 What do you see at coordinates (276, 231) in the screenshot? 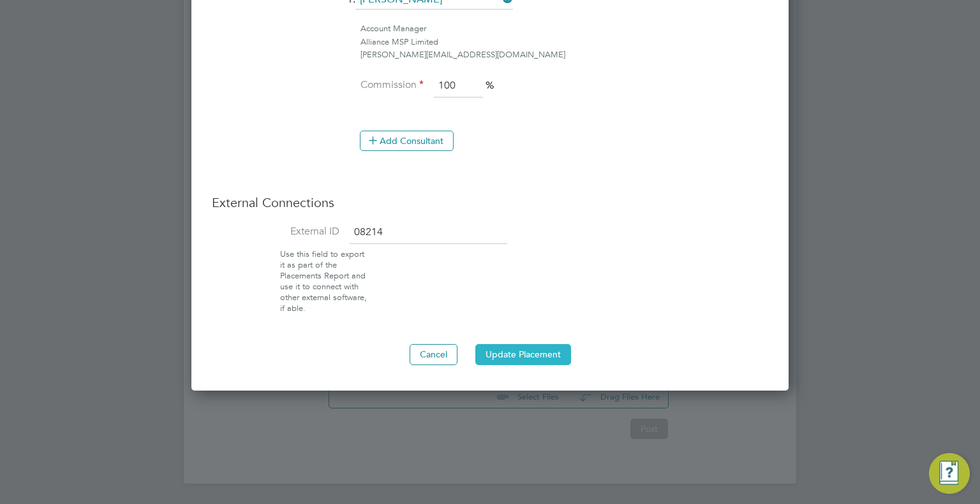
I see `label: External ID` at bounding box center [276, 231].